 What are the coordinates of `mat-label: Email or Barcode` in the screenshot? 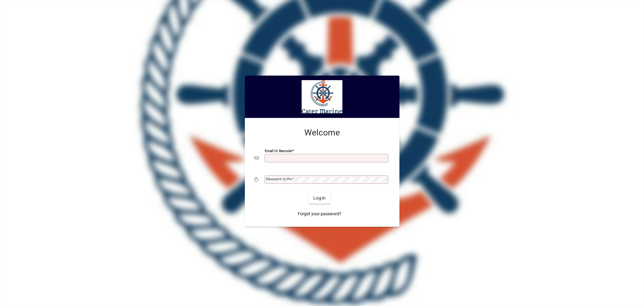 It's located at (278, 151).